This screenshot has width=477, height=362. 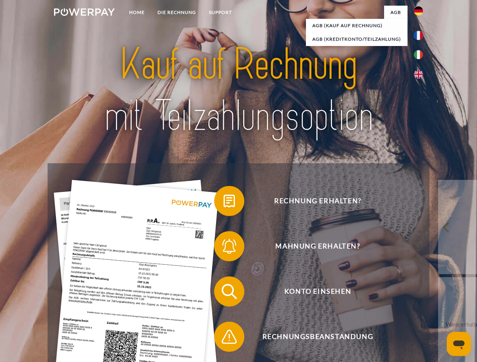 I want to click on img: de, so click(x=418, y=11).